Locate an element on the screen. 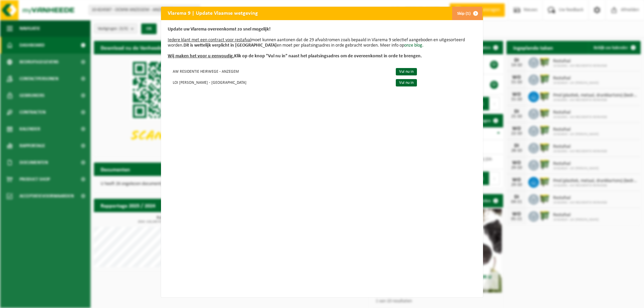  b: Update uw Vlarema overeenkomst zo snel mogelijk! is located at coordinates (219, 29).